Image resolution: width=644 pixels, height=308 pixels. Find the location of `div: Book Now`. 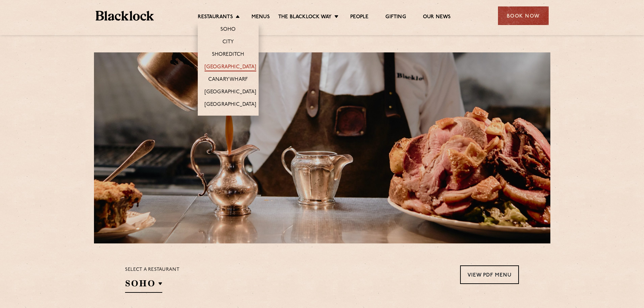

div: Book Now is located at coordinates (523, 16).